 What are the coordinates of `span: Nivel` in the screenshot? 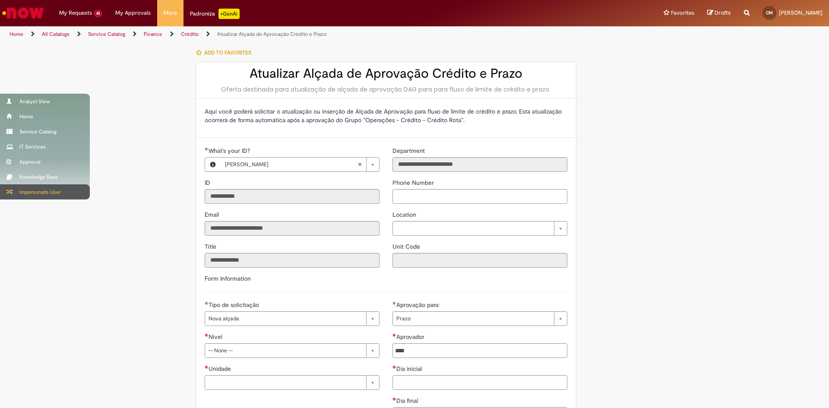 It's located at (216, 337).